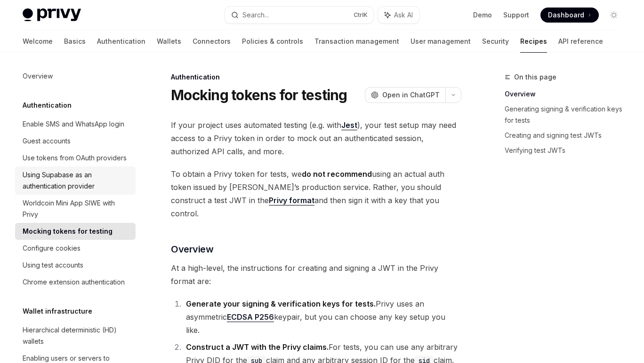 This screenshot has height=363, width=644. I want to click on a: Basics, so click(75, 42).